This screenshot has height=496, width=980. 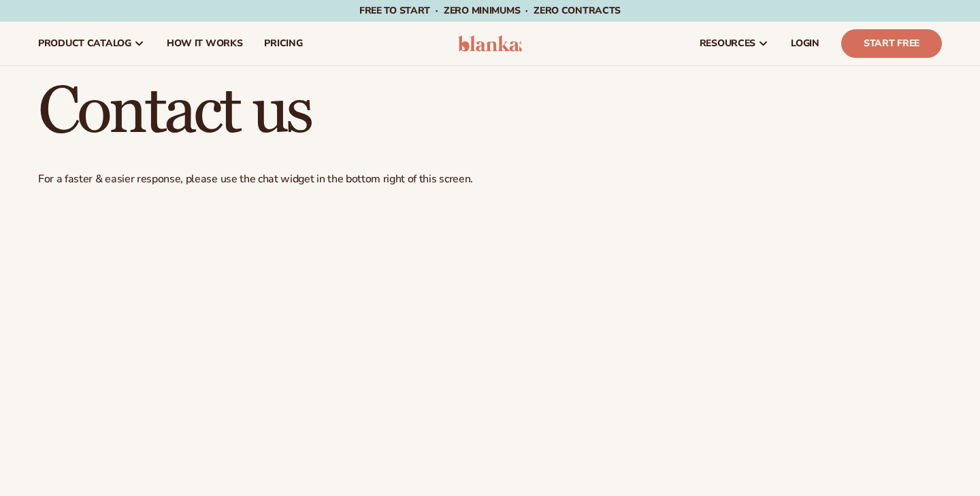 I want to click on img: logo, so click(x=490, y=44).